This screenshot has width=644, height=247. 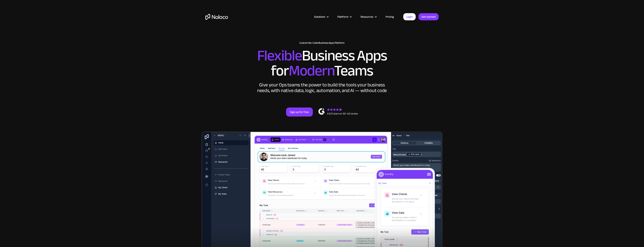 I want to click on h1: Custom No-Code Business Apps Platform, so click(x=322, y=43).